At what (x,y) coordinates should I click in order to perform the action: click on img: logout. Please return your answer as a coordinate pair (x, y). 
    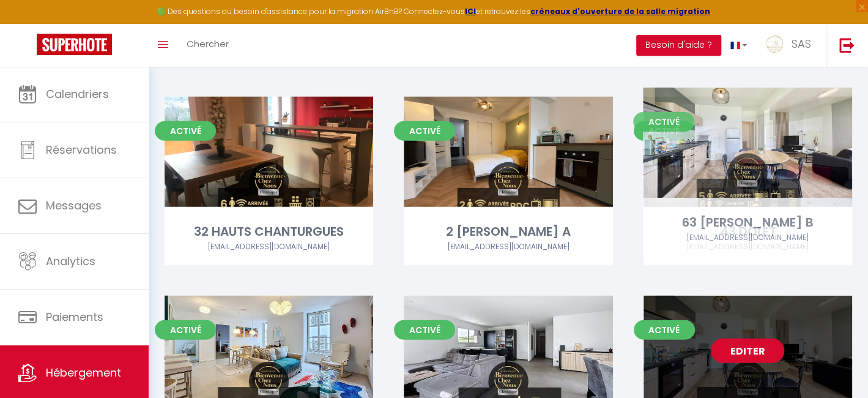
    Looking at the image, I should click on (847, 44).